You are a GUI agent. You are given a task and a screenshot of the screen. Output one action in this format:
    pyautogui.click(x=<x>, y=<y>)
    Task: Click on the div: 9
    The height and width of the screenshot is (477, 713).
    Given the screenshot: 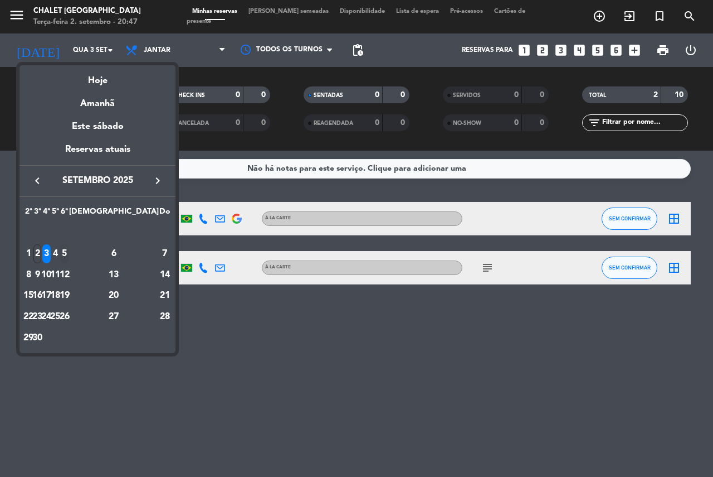 What is the action you would take?
    pyautogui.click(x=37, y=275)
    